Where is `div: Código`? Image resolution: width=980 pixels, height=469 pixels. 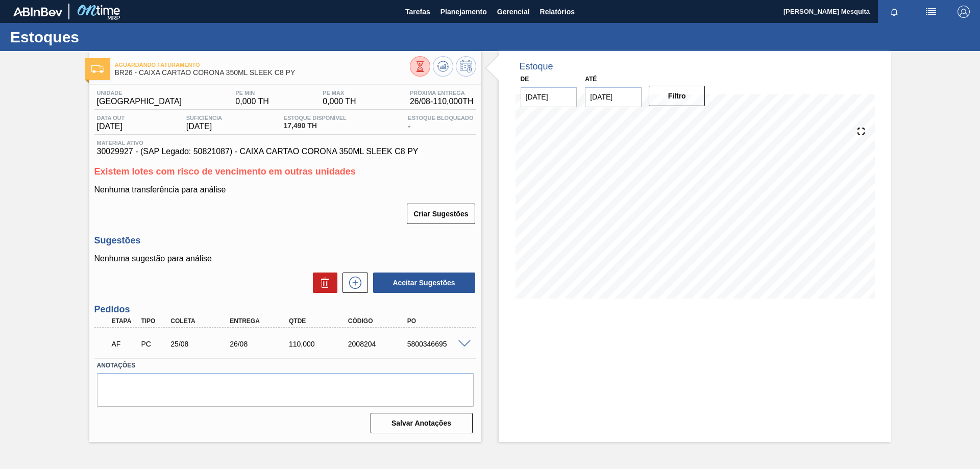 div: Código is located at coordinates (379, 321).